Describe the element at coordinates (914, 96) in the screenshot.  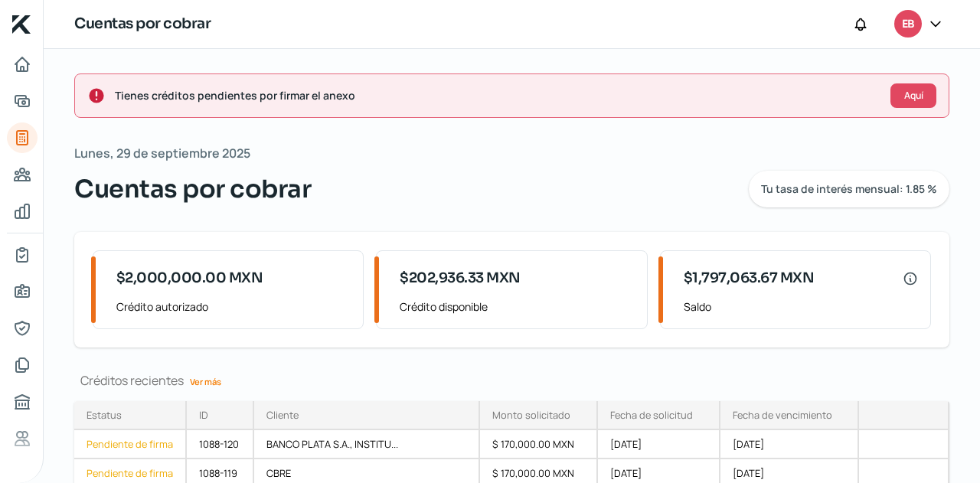
I see `button: Aquí` at that location.